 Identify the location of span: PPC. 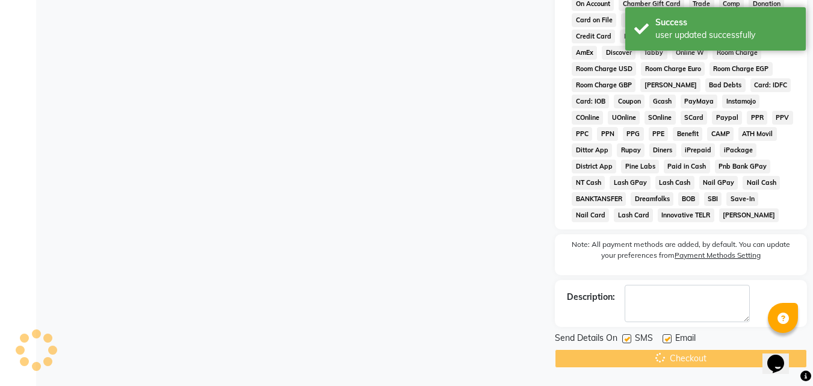
(582, 134).